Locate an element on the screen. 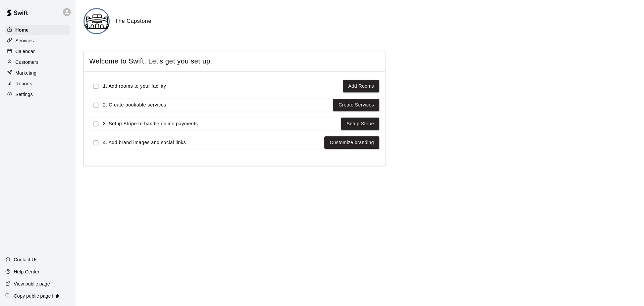  div: Home is located at coordinates (37, 30).